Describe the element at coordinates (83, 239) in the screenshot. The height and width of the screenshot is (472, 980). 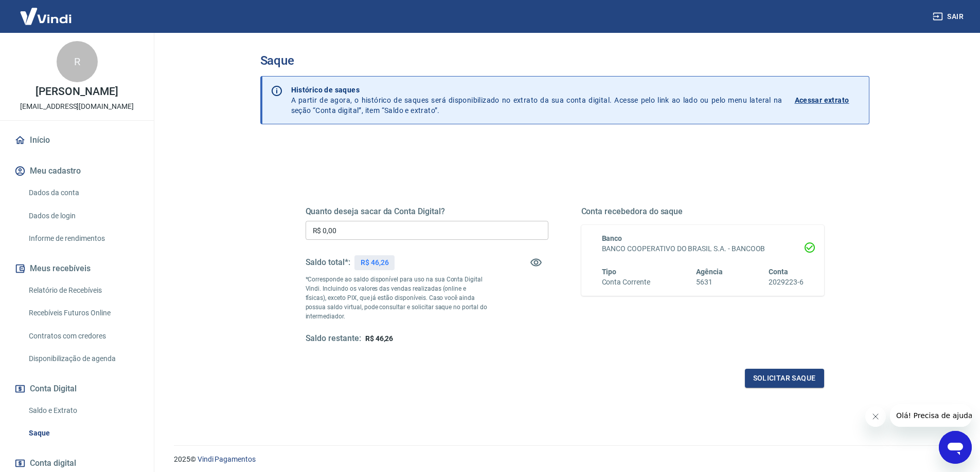
I see `a: Informe de rendimentos` at that location.